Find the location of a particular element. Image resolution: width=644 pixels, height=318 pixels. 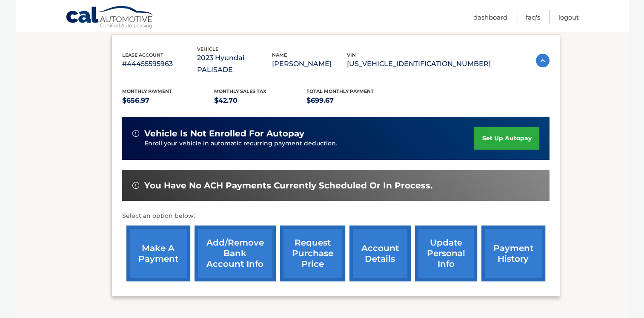

span: vehicle is not enrolled for autopay is located at coordinates (224, 133).